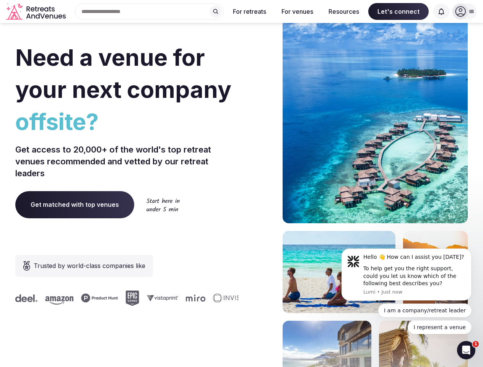 This screenshot has width=483, height=367. I want to click on img: Profile image for Lumi, so click(23, 20).